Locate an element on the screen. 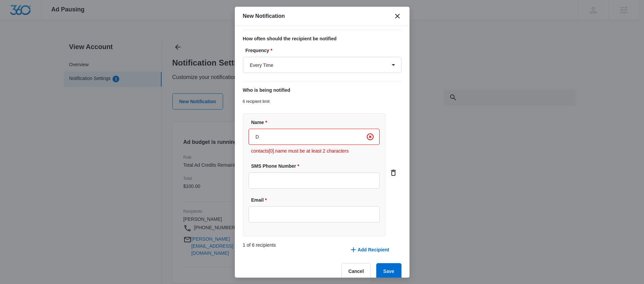  p: contacts[0].name must be at least 2 characters is located at coordinates (315, 151).